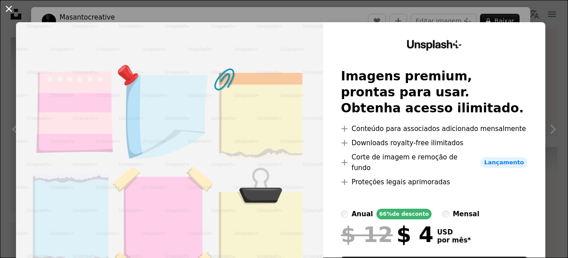 This screenshot has height=258, width=568. I want to click on input: anual66%de desconto, so click(344, 214).